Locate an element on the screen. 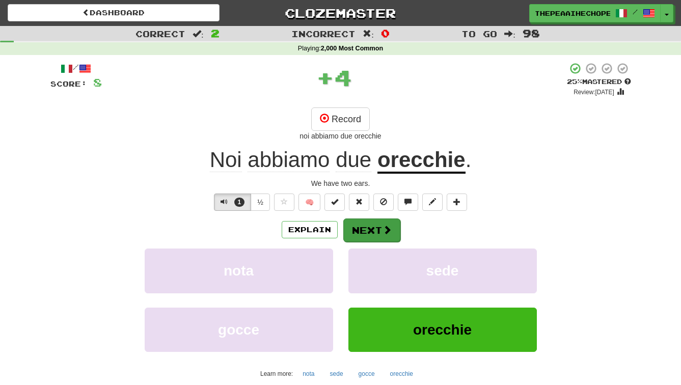 The height and width of the screenshot is (385, 681). span: 2 is located at coordinates (215, 33).